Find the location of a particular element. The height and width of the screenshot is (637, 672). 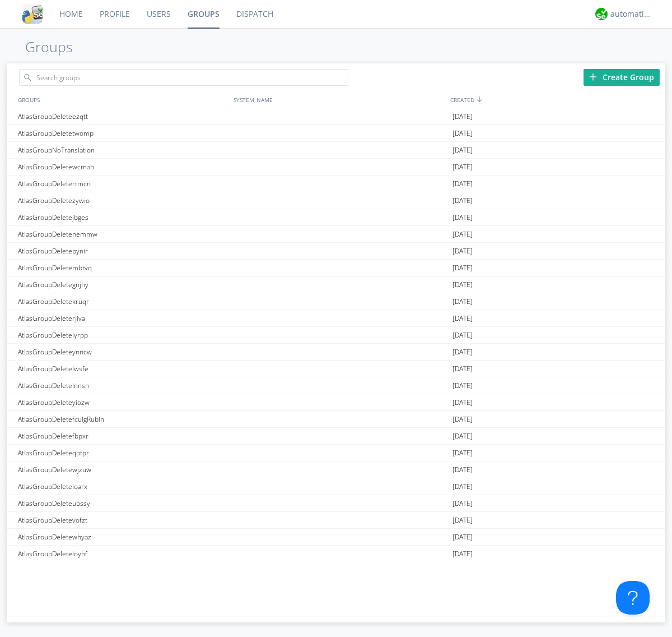

div: AtlasGroupDeletevofzt is located at coordinates (123, 520).